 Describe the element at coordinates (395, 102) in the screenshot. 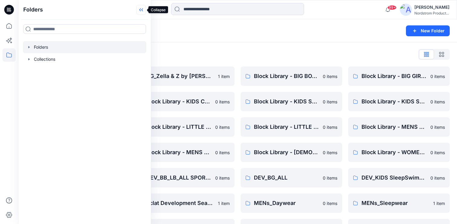

I see `p: Block Library - KIDS SWIM` at that location.